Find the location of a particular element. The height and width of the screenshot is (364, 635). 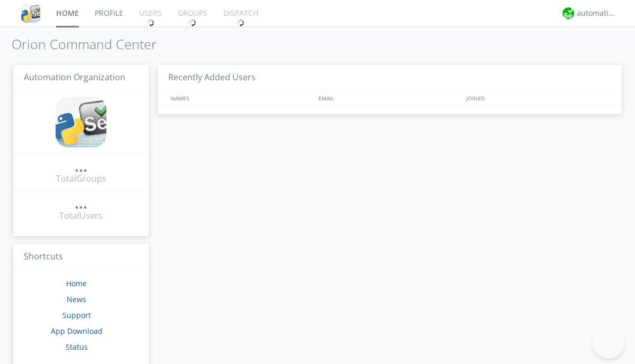

div: NAMES is located at coordinates (241, 98).